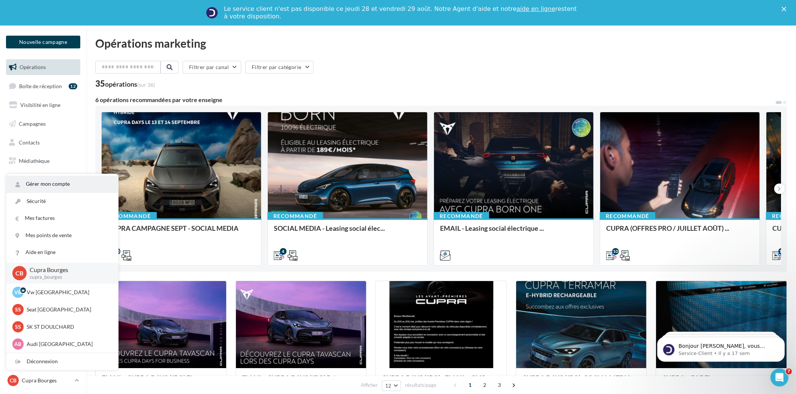 The height and width of the screenshot is (394, 796). I want to click on span: résultats/page, so click(420, 385).